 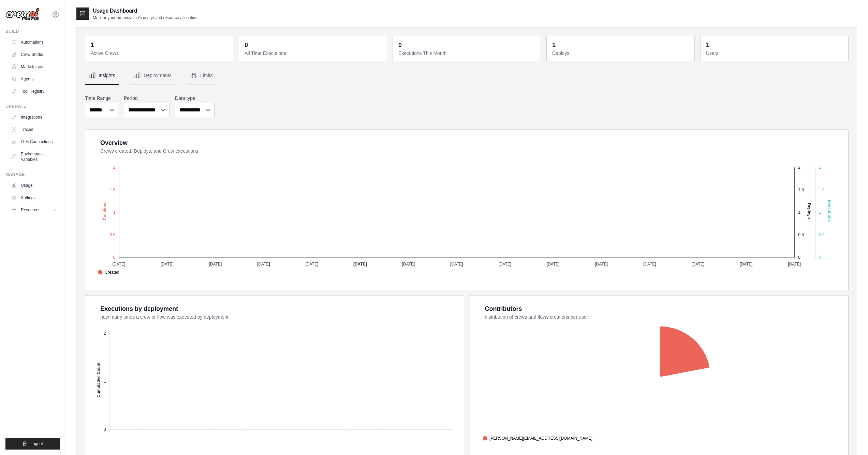 What do you see at coordinates (33, 117) in the screenshot?
I see `a: Integrations` at bounding box center [33, 117].